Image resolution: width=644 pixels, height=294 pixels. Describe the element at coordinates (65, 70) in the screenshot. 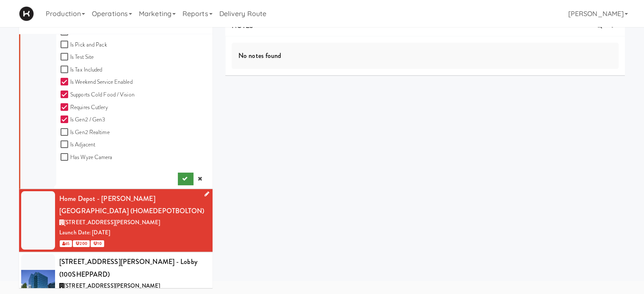

I see `input: Is Tax Included` at that location.